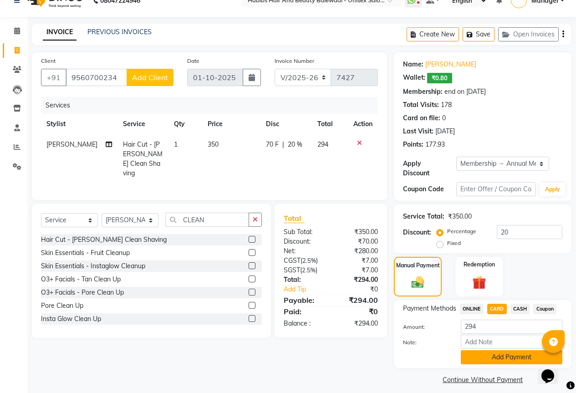 This screenshot has width=576, height=393. What do you see at coordinates (430, 169) in the screenshot?
I see `div: Apply Discount` at bounding box center [430, 169].